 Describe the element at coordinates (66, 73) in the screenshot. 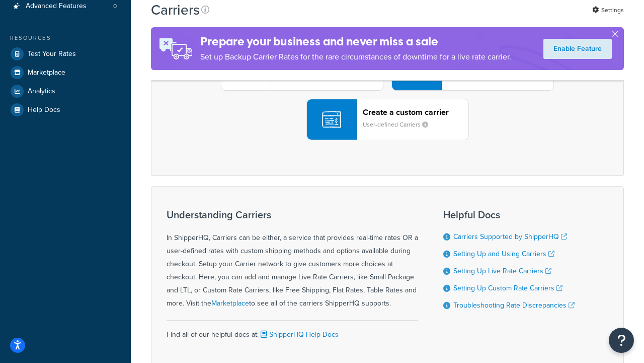

I see `li: Marketplace` at that location.